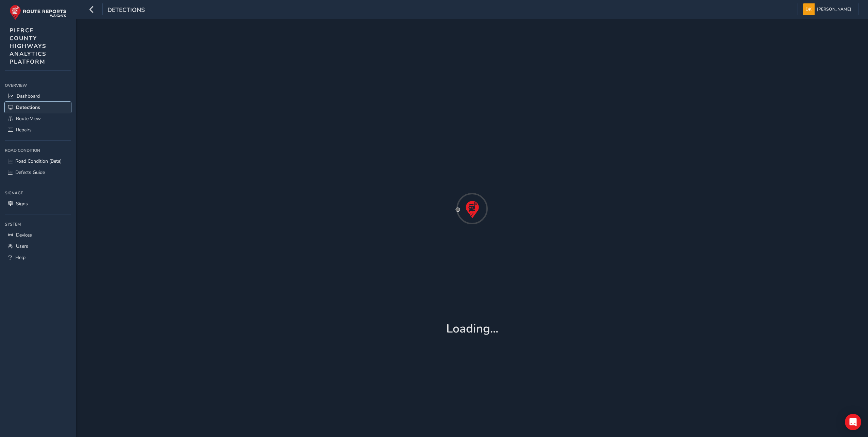  What do you see at coordinates (38, 12) in the screenshot?
I see `img: rr logo` at bounding box center [38, 12].